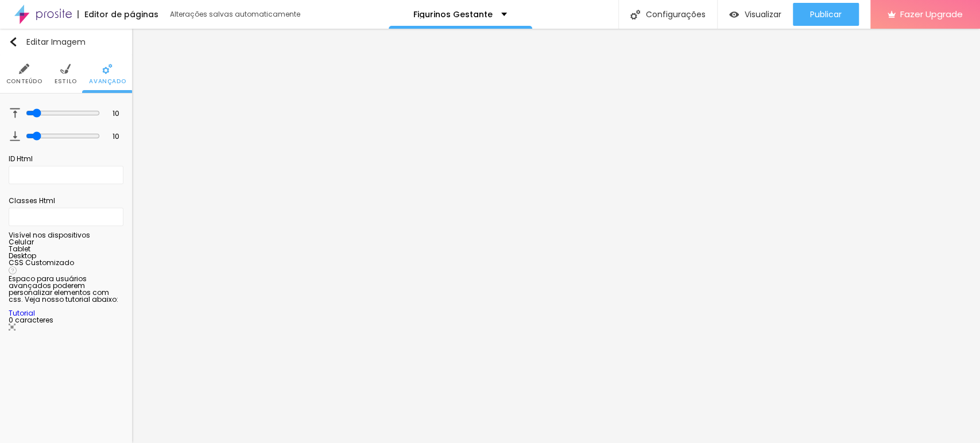 The height and width of the screenshot is (443, 980). What do you see at coordinates (825, 15) in the screenshot?
I see `button: Publicar` at bounding box center [825, 15].